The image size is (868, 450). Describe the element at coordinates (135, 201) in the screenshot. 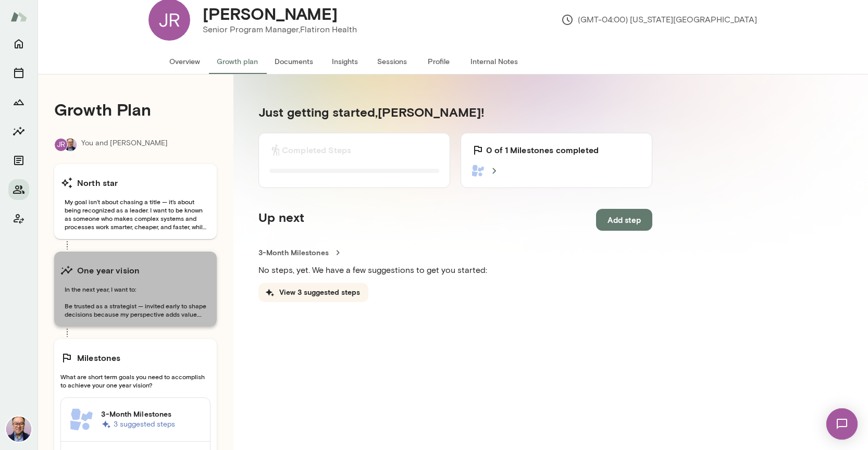

I see `button: North starMy goal isn’t about chasing a title — it’s about being recognized as a leader. I want t...` at that location.